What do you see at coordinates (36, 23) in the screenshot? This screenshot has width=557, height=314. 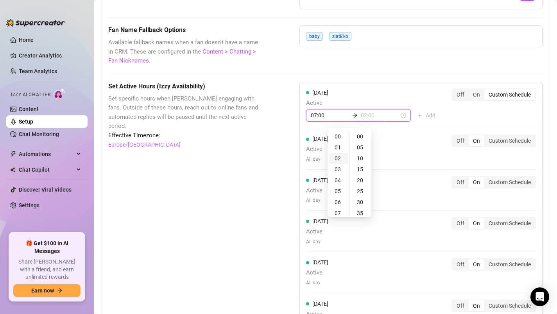 I see `img: logo-BBDzfeDw.svg` at bounding box center [36, 23].